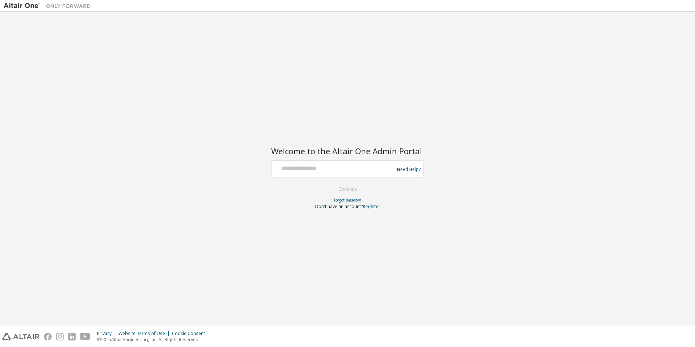  I want to click on img: instagram.svg, so click(60, 336).